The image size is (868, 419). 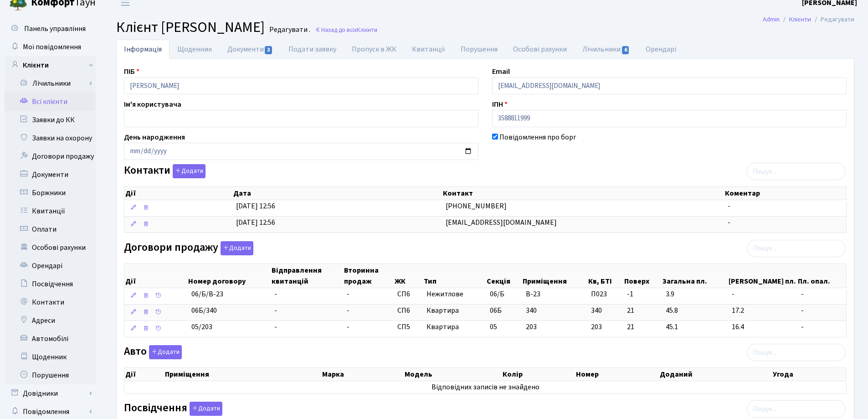 I want to click on td: Відповідних записів не знайдено, so click(x=485, y=387).